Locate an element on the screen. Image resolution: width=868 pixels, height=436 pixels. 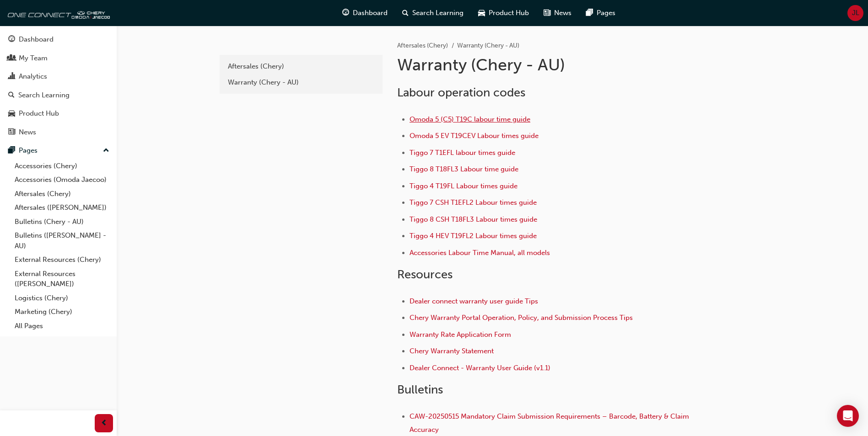
span: Tiggo 4 HEV T19FL2 Labour times guide is located at coordinates (473, 236).